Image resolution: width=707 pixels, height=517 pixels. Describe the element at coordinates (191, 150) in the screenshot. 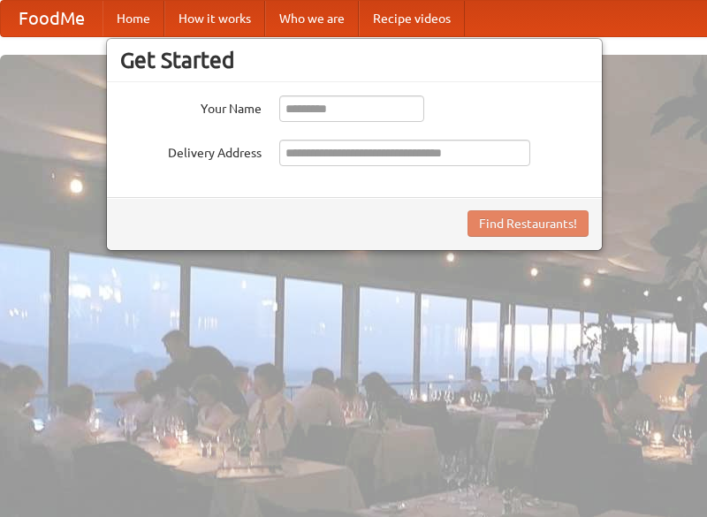

I see `label: Delivery Address` at that location.